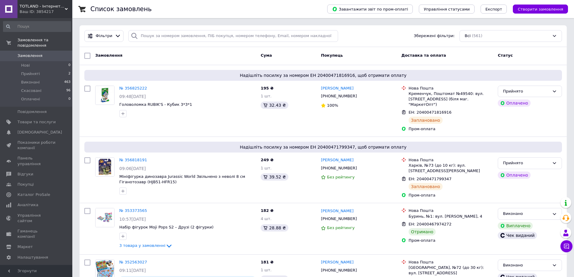 The height and width of the screenshot is (277, 574). What do you see at coordinates (323, 75) in the screenshot?
I see `span: Надішліть посилку за номером ЕН 20400471816916, щоб отримати оплату` at bounding box center [323, 75].